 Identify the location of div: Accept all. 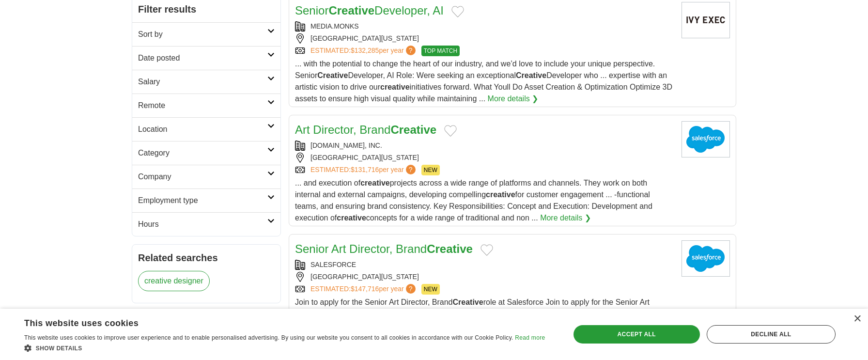
(637, 334).